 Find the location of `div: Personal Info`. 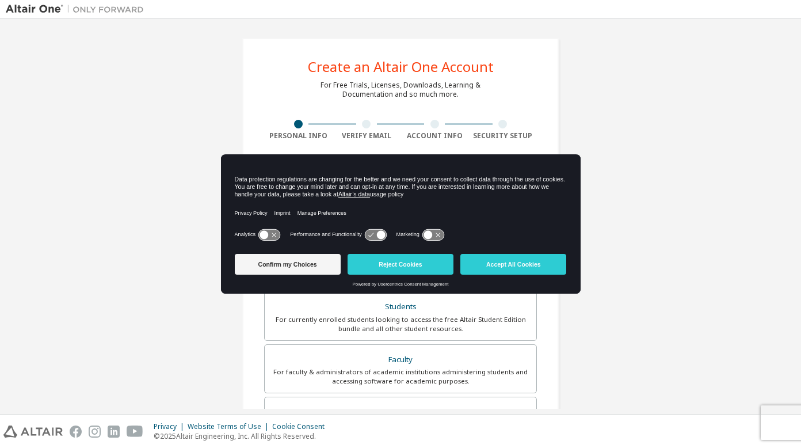

div: Personal Info is located at coordinates (298, 136).